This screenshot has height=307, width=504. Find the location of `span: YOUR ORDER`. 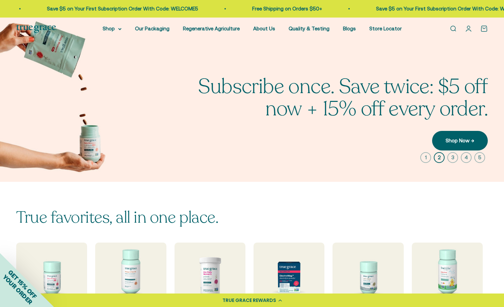

span: YOUR ORDER is located at coordinates (18, 290).